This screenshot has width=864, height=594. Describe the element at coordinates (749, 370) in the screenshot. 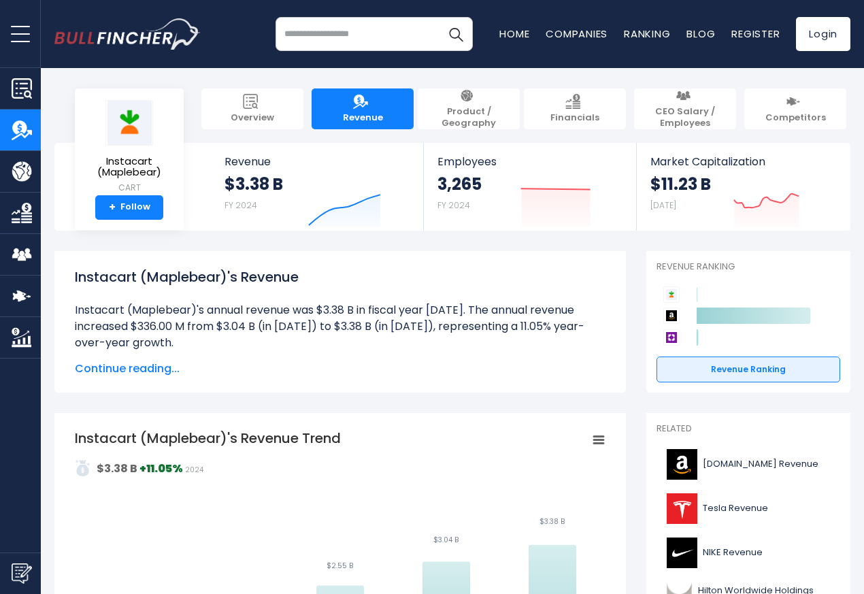

I see `a: Revenue Ranking` at that location.